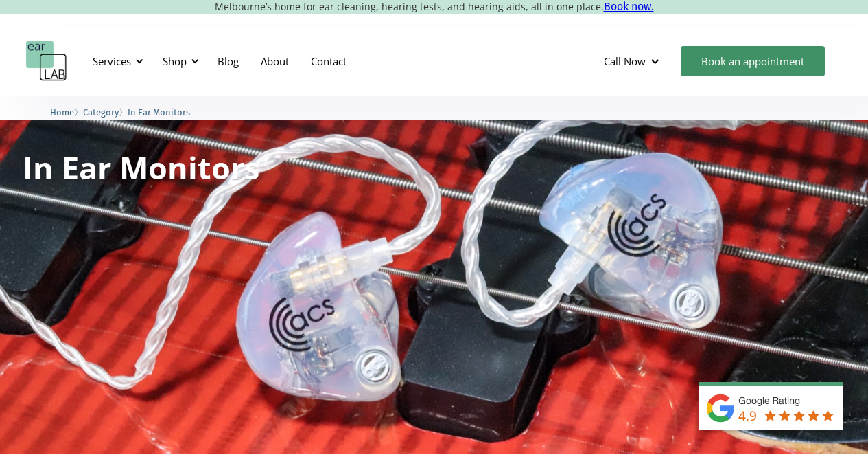 Image resolution: width=868 pixels, height=457 pixels. What do you see at coordinates (101, 111) in the screenshot?
I see `a: Category` at bounding box center [101, 111].